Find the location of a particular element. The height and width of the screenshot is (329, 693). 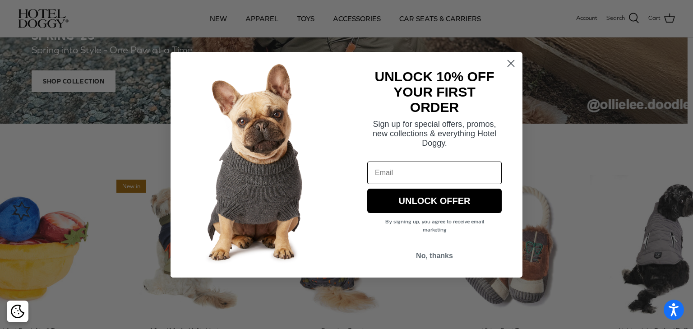

span: Sign up for special offers, promos, new collections & everything Hotel Doggy. is located at coordinates (434, 133).